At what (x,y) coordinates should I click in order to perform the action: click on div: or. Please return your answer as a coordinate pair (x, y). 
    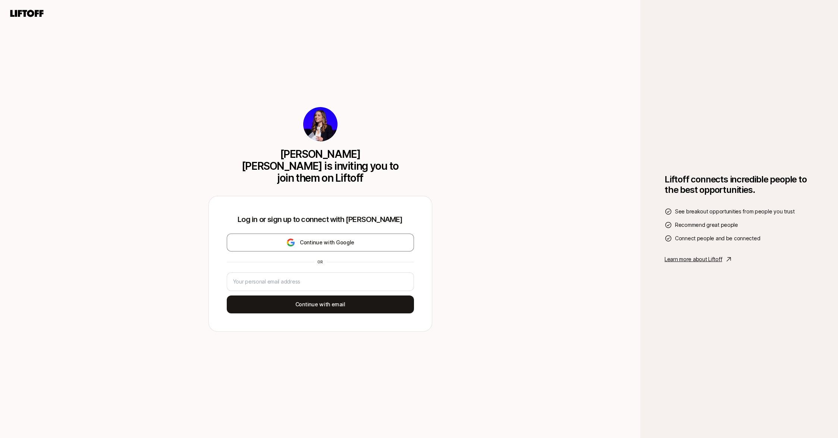
    Looking at the image, I should click on (320, 262).